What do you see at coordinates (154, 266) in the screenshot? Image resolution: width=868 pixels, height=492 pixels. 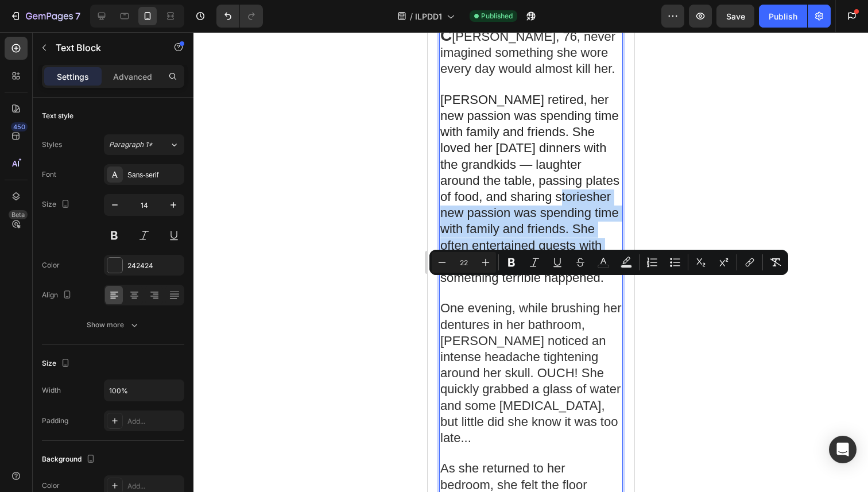 I see `div: 242424` at bounding box center [154, 266].